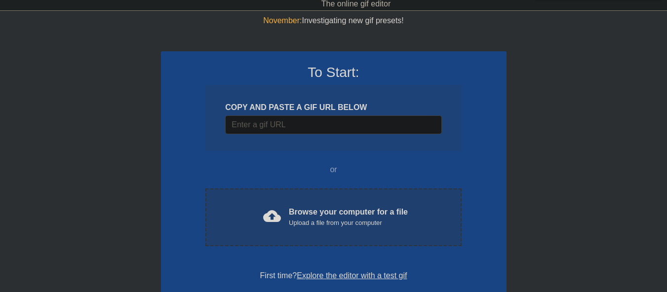  What do you see at coordinates (334, 170) in the screenshot?
I see `div: or` at bounding box center [334, 170].